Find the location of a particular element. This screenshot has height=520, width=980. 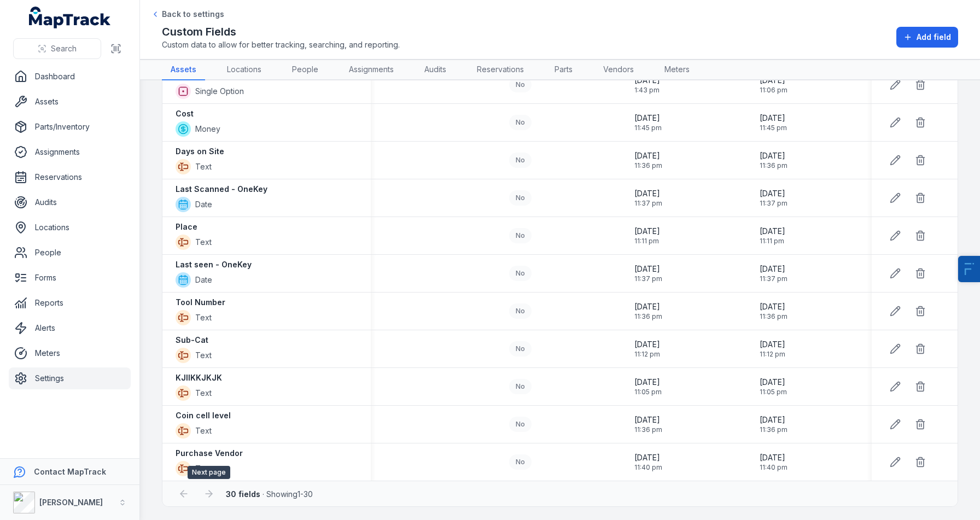

strong: Last Scanned - OneKey is located at coordinates (222, 189).